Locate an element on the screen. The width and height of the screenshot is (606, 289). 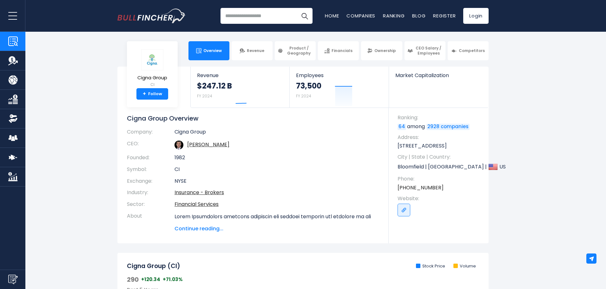
span: Financials is located at coordinates (342, 51).